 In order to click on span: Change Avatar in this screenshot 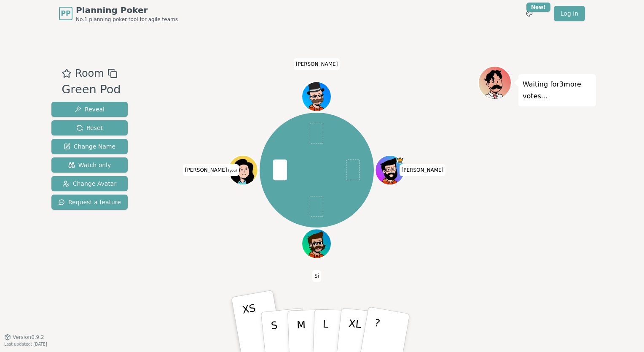, I will do `click(90, 184)`.